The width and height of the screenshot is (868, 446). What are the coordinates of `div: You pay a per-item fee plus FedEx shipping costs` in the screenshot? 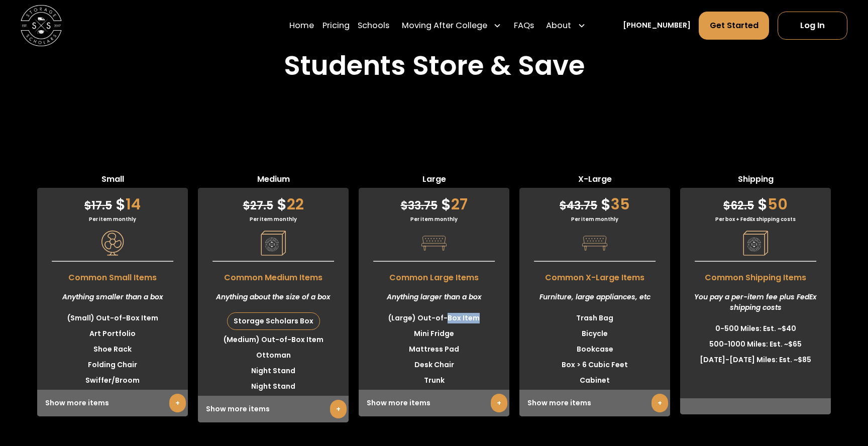 It's located at (755, 302).